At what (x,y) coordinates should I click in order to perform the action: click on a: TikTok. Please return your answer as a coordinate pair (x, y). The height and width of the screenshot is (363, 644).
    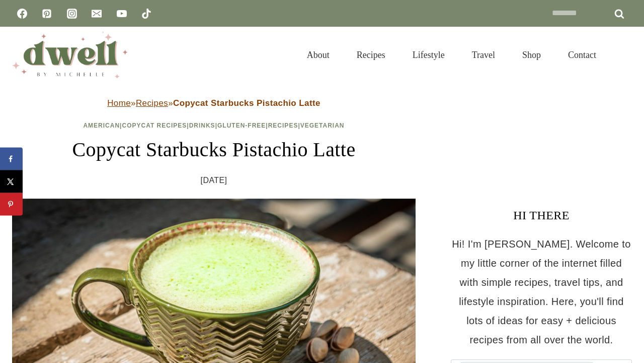
    Looking at the image, I should click on (146, 14).